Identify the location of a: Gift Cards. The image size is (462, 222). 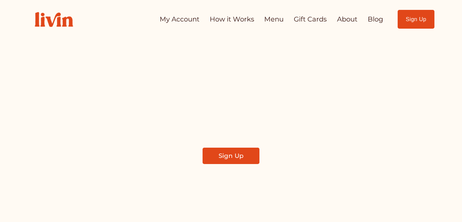
(310, 19).